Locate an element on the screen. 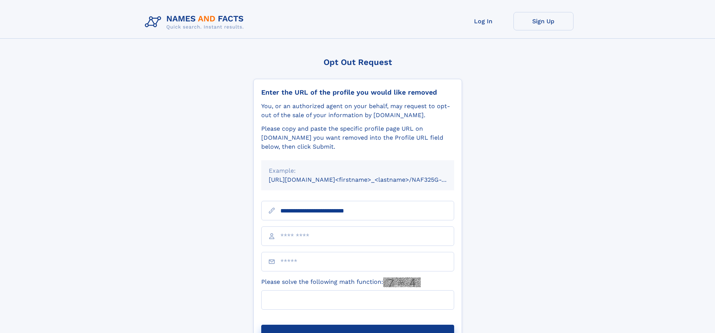 This screenshot has width=715, height=333. div: Enter the URL of the profile you would like removed is located at coordinates (357, 92).